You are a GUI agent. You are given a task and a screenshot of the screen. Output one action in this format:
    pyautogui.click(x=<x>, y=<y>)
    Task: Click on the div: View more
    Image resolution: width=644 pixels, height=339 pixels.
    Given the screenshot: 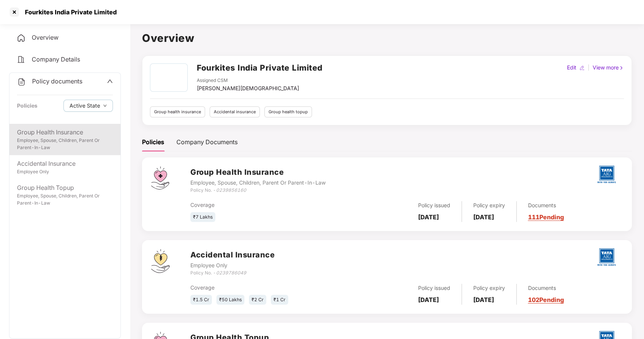 What is the action you would take?
    pyautogui.click(x=608, y=68)
    